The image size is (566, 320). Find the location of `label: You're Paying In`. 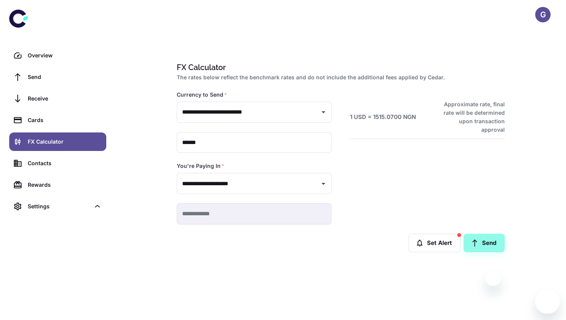

label: You're Paying In is located at coordinates (201, 166).